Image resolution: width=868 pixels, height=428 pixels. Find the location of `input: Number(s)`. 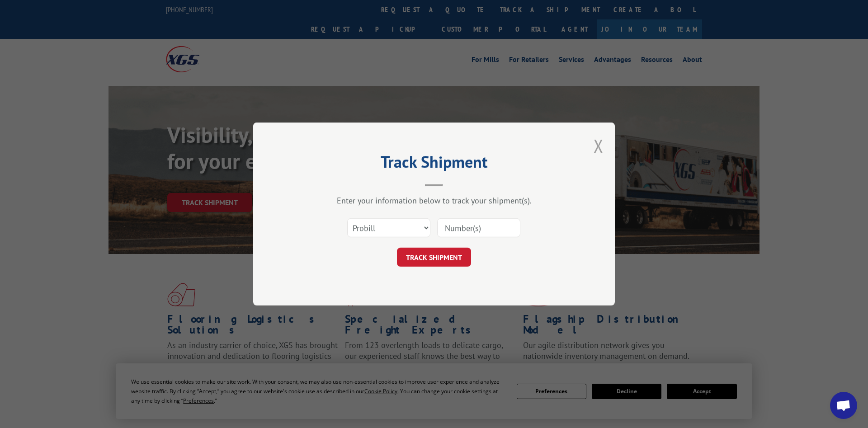

input: Number(s) is located at coordinates (479, 228).